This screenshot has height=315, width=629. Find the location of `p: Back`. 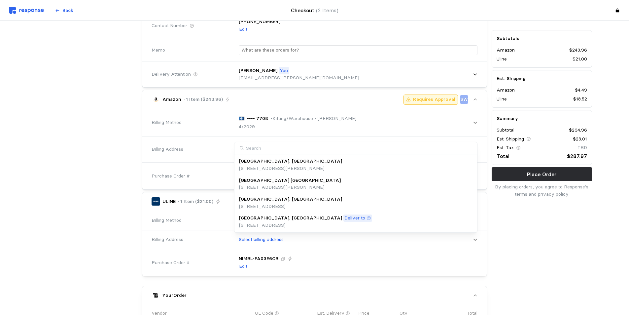

p: Back is located at coordinates (68, 11).